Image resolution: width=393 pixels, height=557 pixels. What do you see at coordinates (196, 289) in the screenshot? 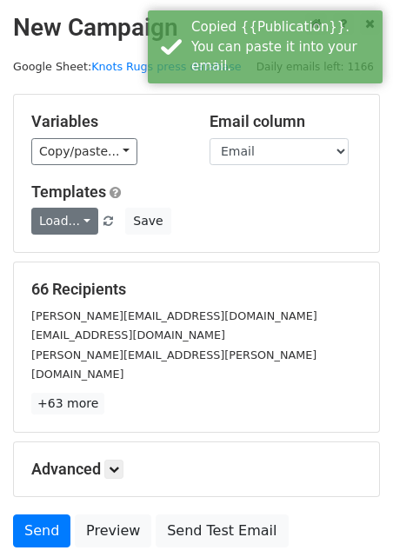
I see `h5: 66 Recipients` at bounding box center [196, 289].